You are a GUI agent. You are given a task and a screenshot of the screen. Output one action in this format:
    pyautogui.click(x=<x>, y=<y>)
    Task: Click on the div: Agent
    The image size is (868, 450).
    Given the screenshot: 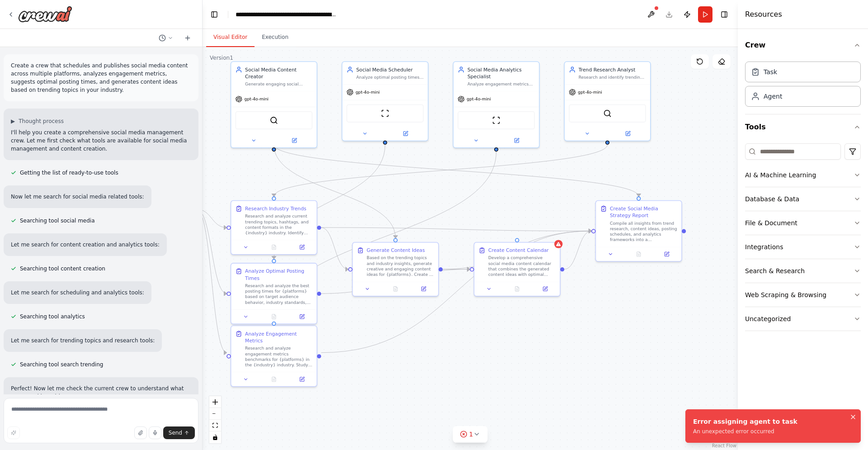 What is the action you would take?
    pyautogui.click(x=773, y=96)
    